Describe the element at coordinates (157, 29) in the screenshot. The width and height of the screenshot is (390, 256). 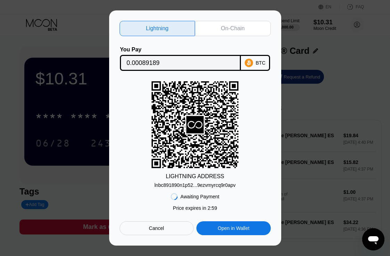
I see `div: Lightning` at that location.